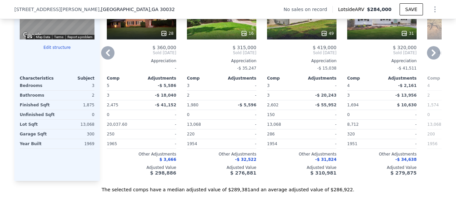 The image size is (456, 203). What do you see at coordinates (406, 159) in the screenshot?
I see `span: -$ 34,638` at bounding box center [406, 159].